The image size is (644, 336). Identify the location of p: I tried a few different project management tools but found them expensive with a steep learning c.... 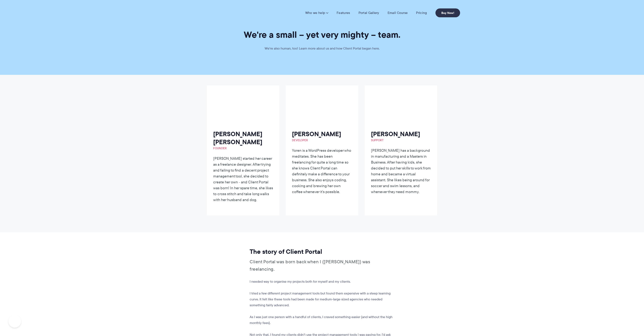
(322, 299).